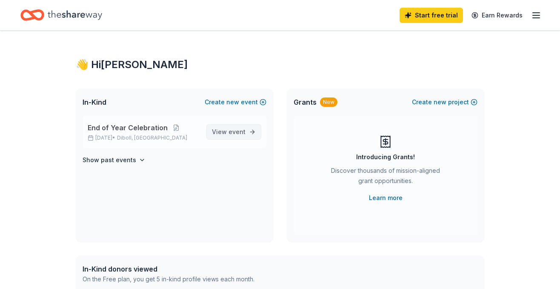 The height and width of the screenshot is (289, 560). Describe the element at coordinates (234, 132) in the screenshot. I see `a: View event` at that location.